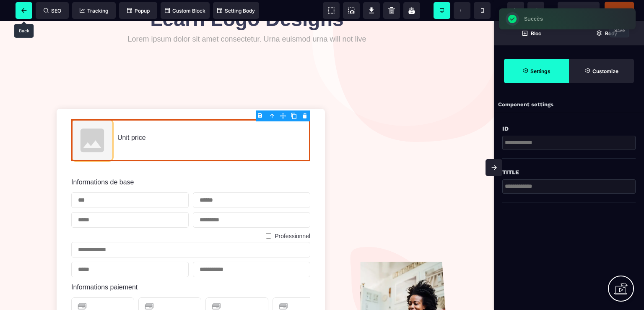 This screenshot has height=310, width=644. What do you see at coordinates (331, 10) in the screenshot?
I see `span: View components` at bounding box center [331, 10].